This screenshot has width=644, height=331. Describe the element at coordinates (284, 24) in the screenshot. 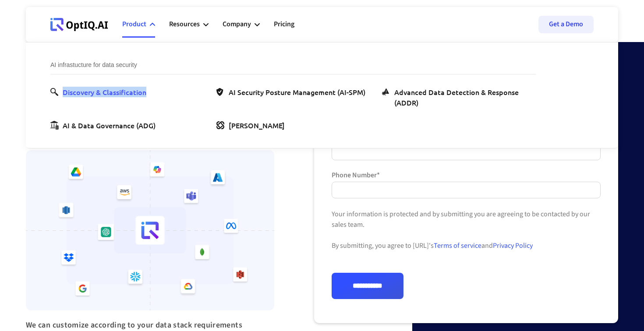

I see `a: Pricing` at that location.